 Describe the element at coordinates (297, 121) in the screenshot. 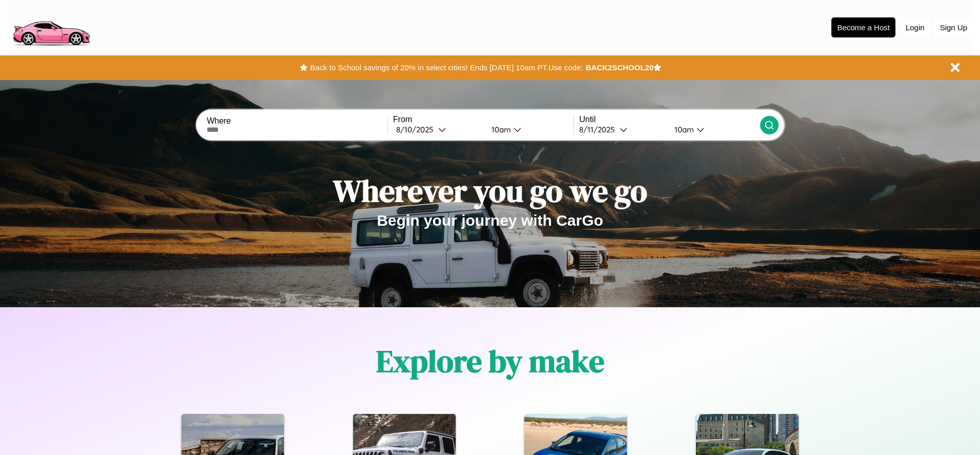

I see `label: Where` at that location.